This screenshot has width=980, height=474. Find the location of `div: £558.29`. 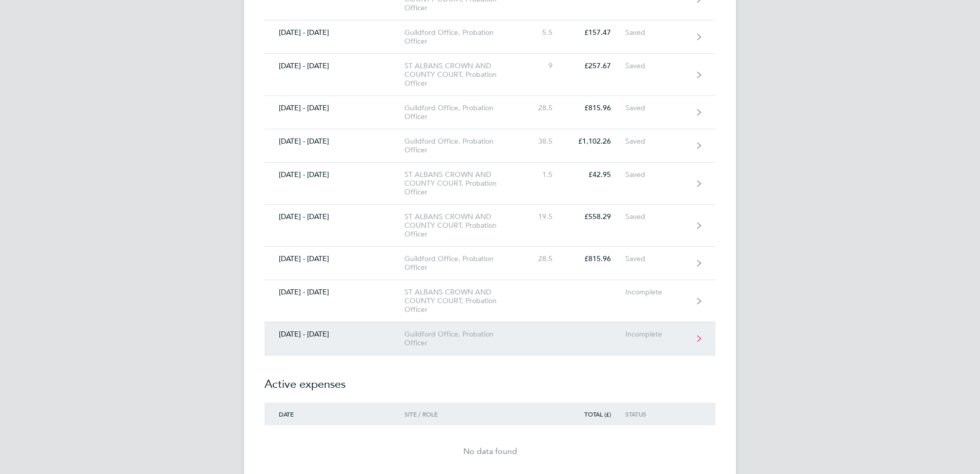

div: £558.29 is located at coordinates (596, 217).